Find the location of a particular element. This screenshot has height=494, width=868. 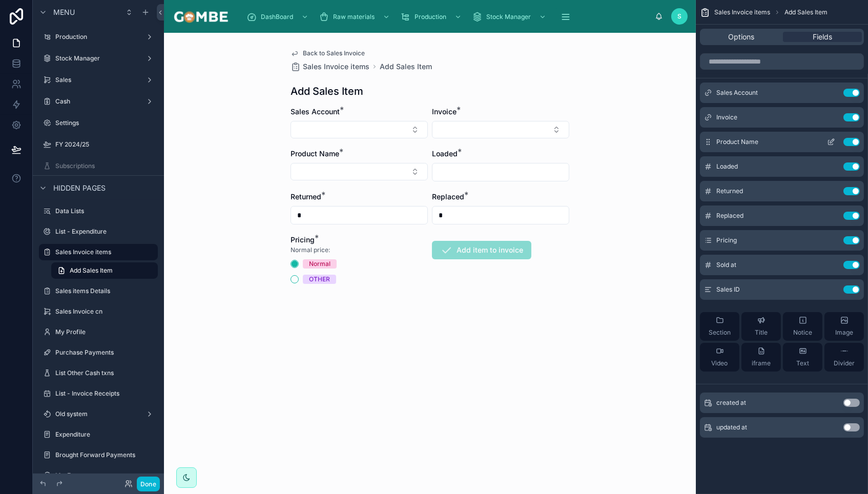

span: Loaded is located at coordinates (727, 166).